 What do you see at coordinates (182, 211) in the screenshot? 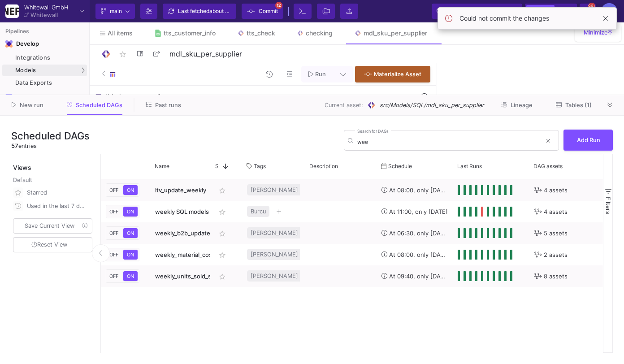
I see `span: weekly SQL models` at bounding box center [182, 211].